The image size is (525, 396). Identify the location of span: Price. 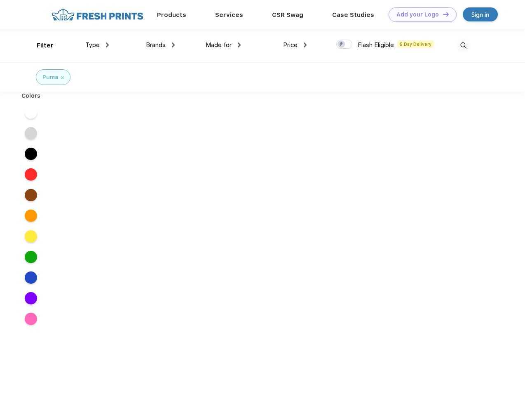
(290, 45).